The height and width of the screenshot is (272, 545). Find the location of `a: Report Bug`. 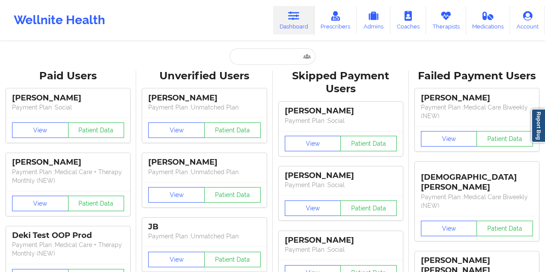

a: Report Bug is located at coordinates (538, 125).